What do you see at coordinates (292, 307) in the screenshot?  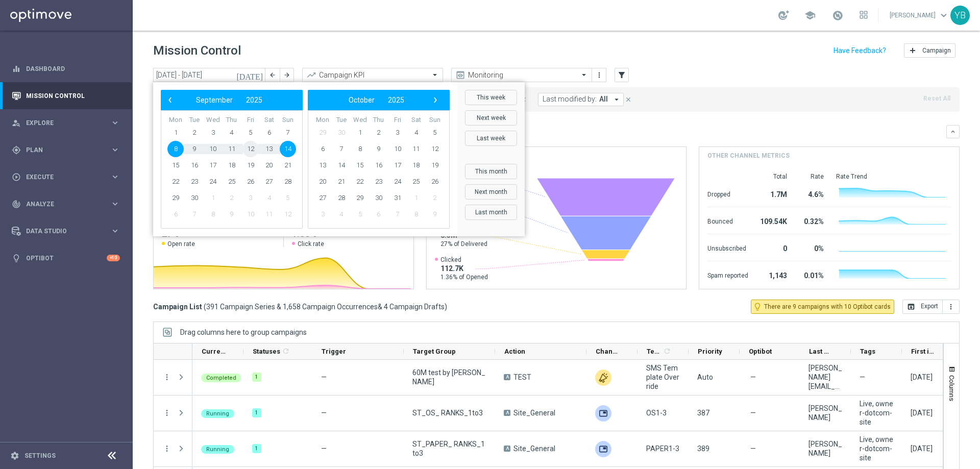 I see `span: 391 Campaign Series & 1,658 Campaign Occurrences` at bounding box center [292, 307].